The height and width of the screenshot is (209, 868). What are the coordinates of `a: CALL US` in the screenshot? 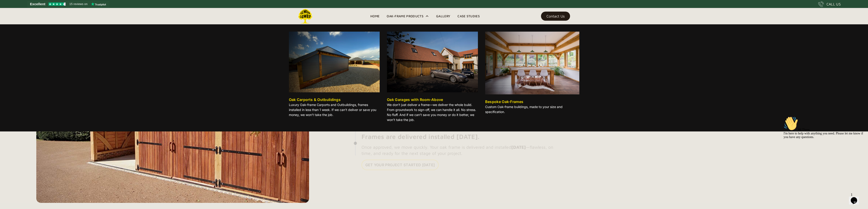 It's located at (829, 4).